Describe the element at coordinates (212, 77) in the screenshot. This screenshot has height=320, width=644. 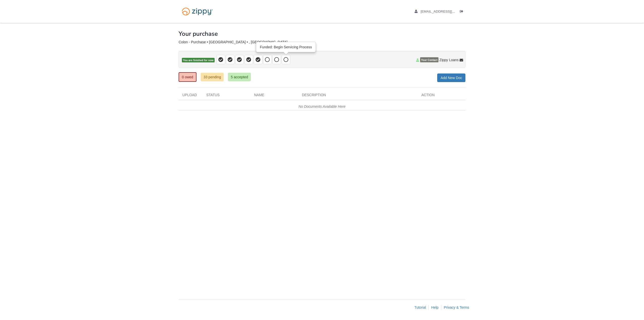
I see `a: 33 pending` at that location.